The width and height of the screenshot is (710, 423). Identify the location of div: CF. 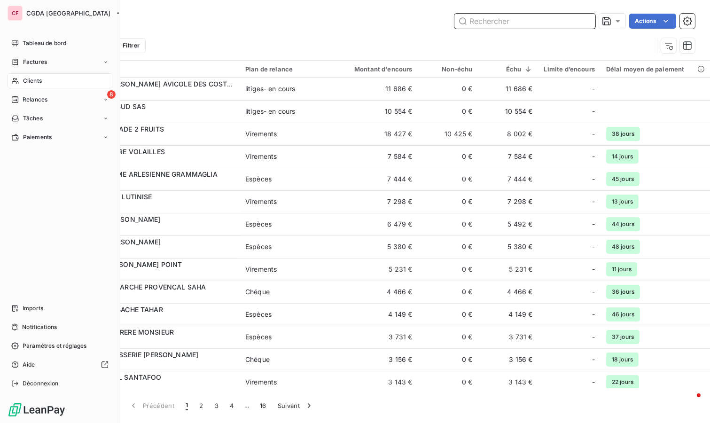
(15, 13).